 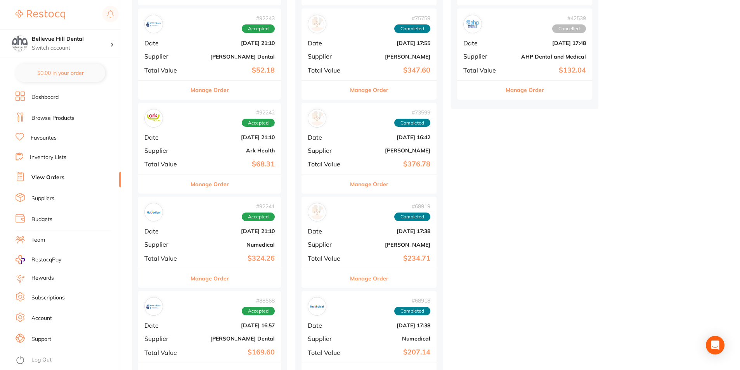 What do you see at coordinates (258, 113) in the screenshot?
I see `span: # 92242` at bounding box center [258, 113].